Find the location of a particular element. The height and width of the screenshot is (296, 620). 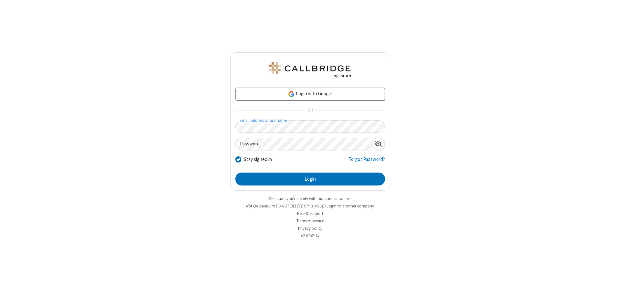

input: Password is located at coordinates (304, 144).